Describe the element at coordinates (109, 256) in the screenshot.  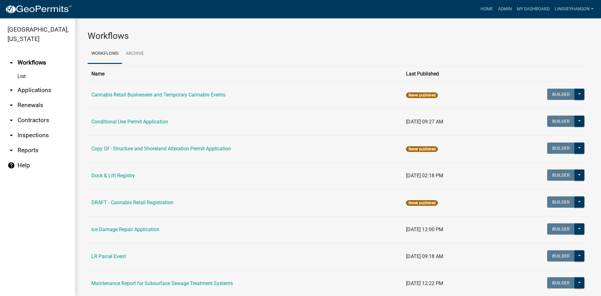
I see `a: LR Parcel Event` at that location.